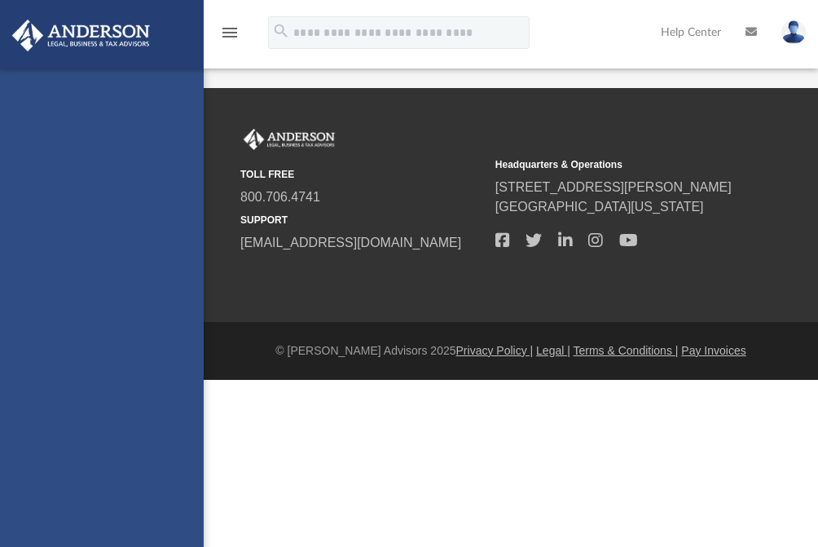 The width and height of the screenshot is (818, 547). Describe the element at coordinates (281, 31) in the screenshot. I see `i: search` at that location.